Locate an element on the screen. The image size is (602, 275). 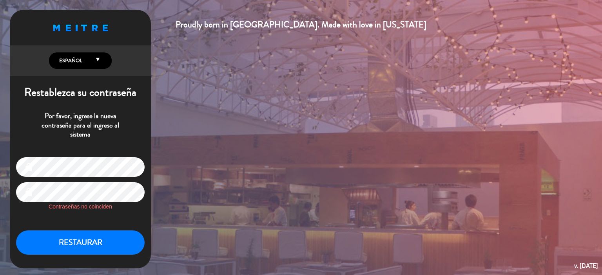
label: Contraseñas no coinciden is located at coordinates (80, 207).